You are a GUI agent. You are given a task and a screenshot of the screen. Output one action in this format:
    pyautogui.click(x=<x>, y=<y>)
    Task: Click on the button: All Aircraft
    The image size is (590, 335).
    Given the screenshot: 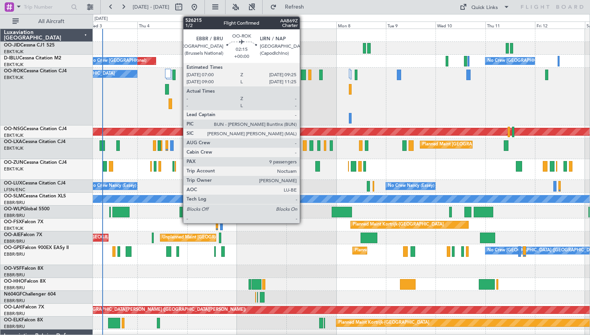 What is the action you would take?
    pyautogui.click(x=46, y=21)
    